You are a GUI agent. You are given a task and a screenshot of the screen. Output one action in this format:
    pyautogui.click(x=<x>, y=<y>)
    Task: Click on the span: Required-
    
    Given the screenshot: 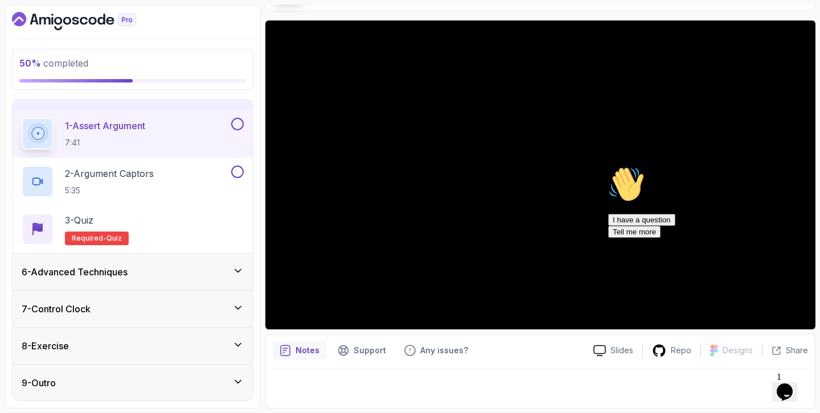 What is the action you would take?
    pyautogui.click(x=89, y=239)
    